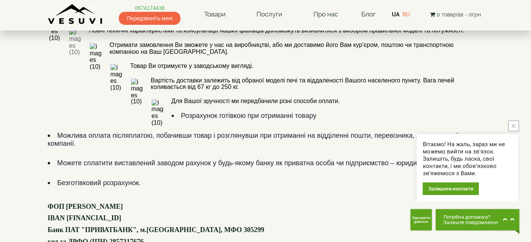  Describe the element at coordinates (149, 8) in the screenshot. I see `a: 0674174438` at that location.